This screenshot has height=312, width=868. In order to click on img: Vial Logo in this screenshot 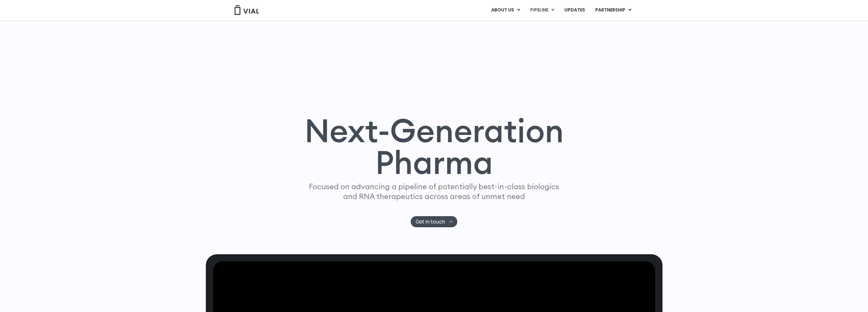, I will do `click(247, 10)`.